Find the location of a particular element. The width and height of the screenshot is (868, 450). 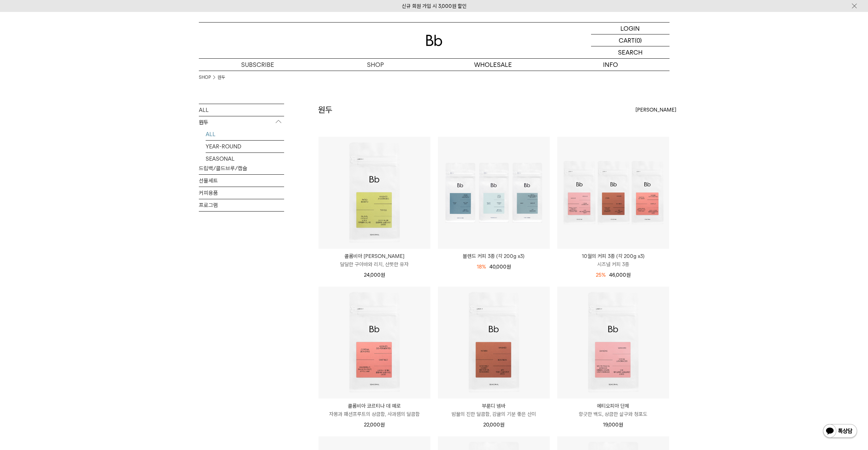

a: 콜롬비아 코르티나 데 예로 is located at coordinates (375, 343).